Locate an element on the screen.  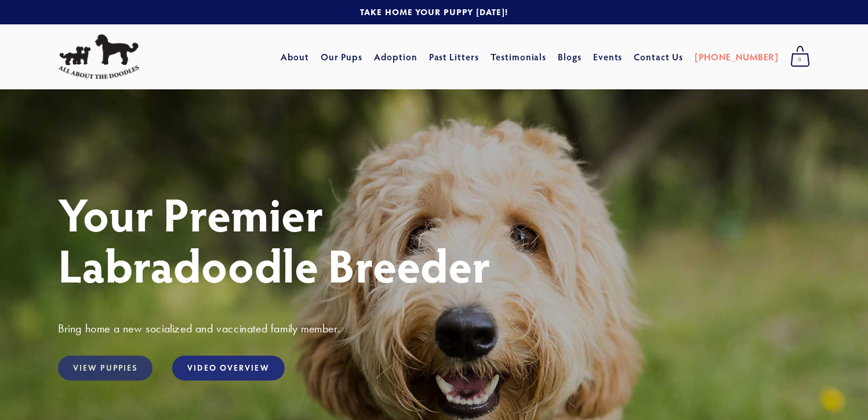
a: Past Litters is located at coordinates (454, 56).